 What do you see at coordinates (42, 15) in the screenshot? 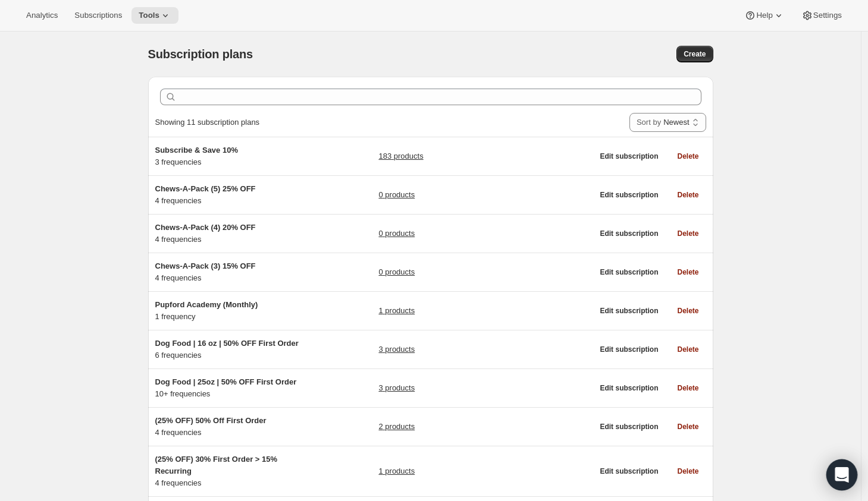
I see `button: Analytics` at bounding box center [42, 15].